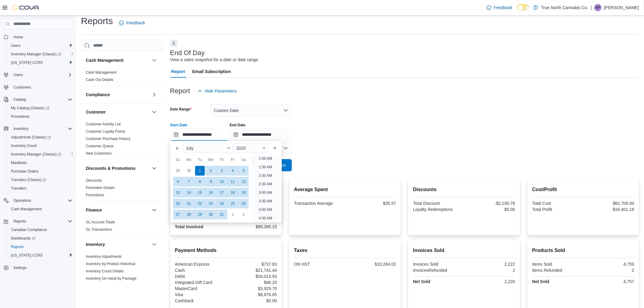 The image size is (644, 308). Describe the element at coordinates (189, 149) in the screenshot. I see `span: July` at that location.